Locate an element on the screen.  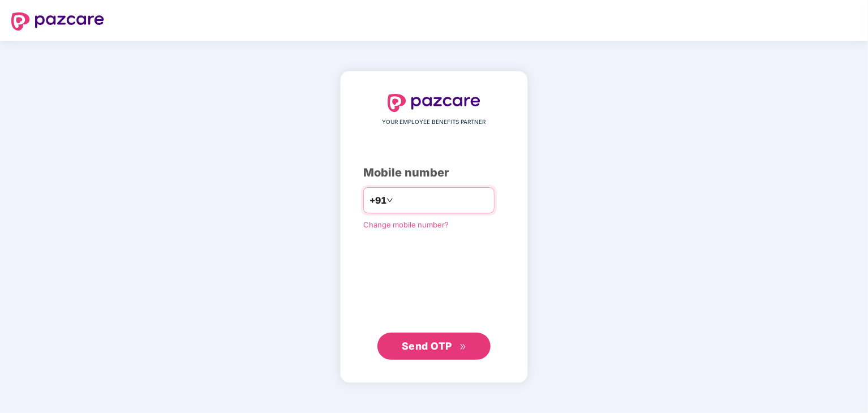
span: Change mobile number? is located at coordinates (406, 225).